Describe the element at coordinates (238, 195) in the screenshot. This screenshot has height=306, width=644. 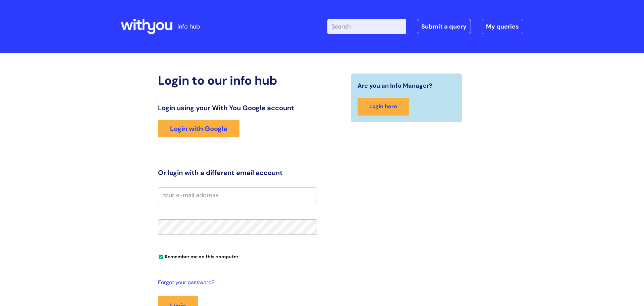
I see `input: Your e-mail address` at that location.